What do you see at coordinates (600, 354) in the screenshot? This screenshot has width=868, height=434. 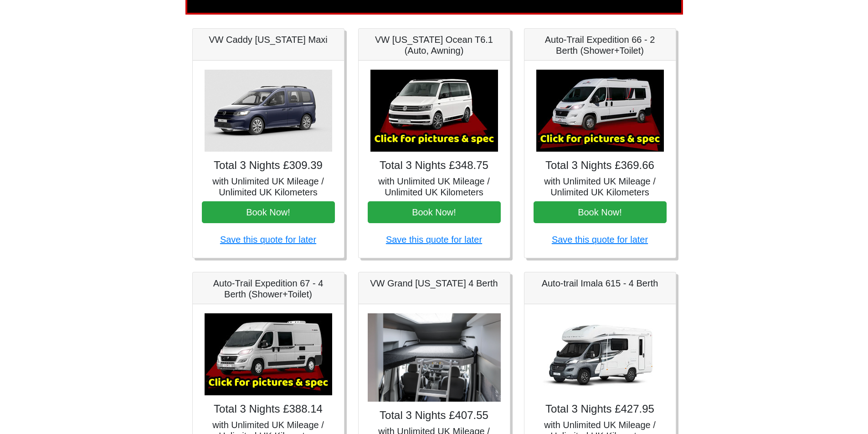 I see `img: Auto-trail Imala 615 - 4 Berth` at bounding box center [600, 354].